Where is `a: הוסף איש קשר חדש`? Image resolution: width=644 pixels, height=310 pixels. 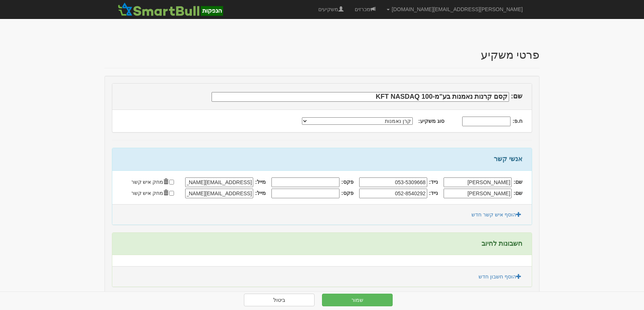 a: הוסף איש קשר חדש is located at coordinates (496, 214).